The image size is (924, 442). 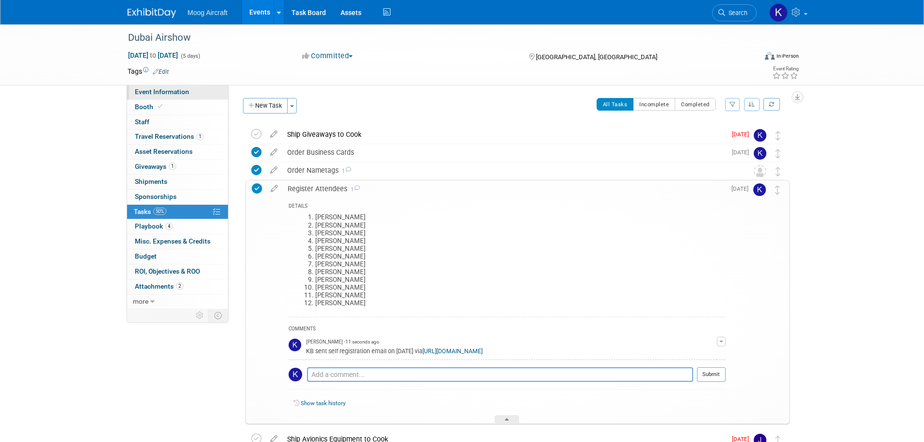 I want to click on td: Tags, so click(x=148, y=71).